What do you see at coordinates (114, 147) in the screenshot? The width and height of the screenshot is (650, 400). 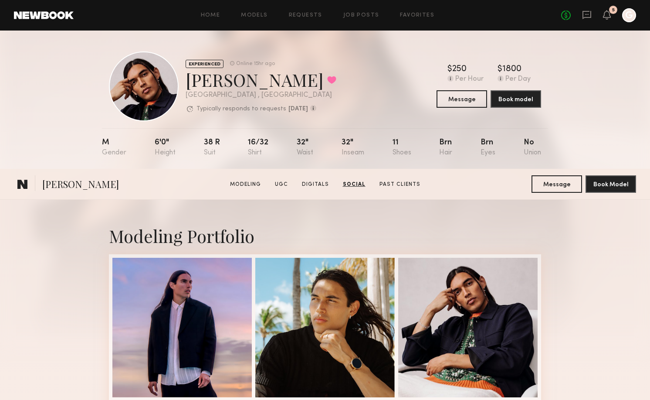 I see `div: M` at bounding box center [114, 147].